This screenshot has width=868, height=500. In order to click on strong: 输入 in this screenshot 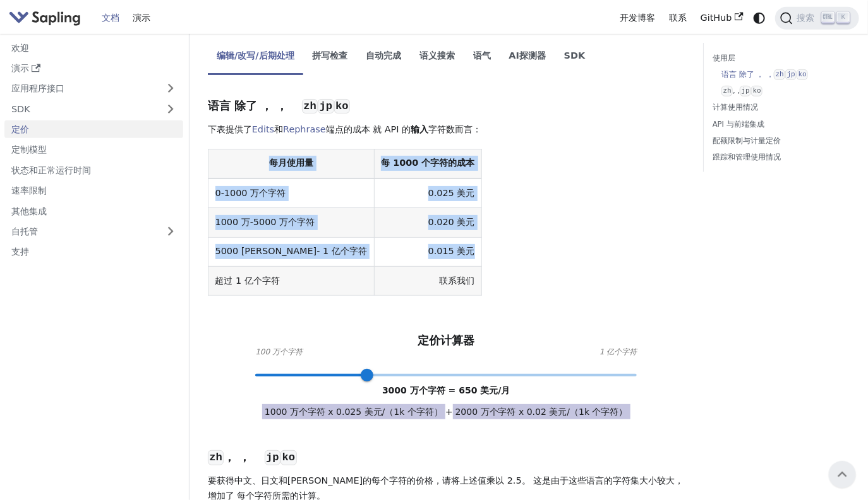, I will do `click(419, 129)`.